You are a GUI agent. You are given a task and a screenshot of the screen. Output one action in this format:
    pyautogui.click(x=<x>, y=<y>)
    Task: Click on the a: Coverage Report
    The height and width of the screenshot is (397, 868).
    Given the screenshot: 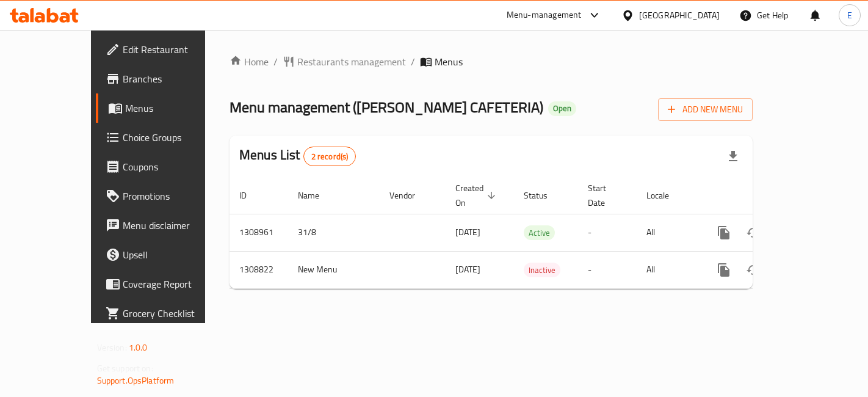 What is the action you would take?
    pyautogui.click(x=165, y=284)
    